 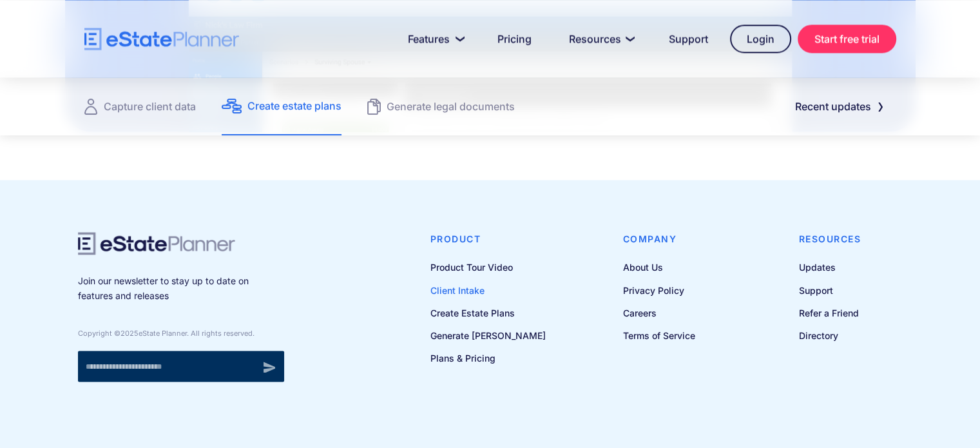 I want to click on h4: Company, so click(x=659, y=240).